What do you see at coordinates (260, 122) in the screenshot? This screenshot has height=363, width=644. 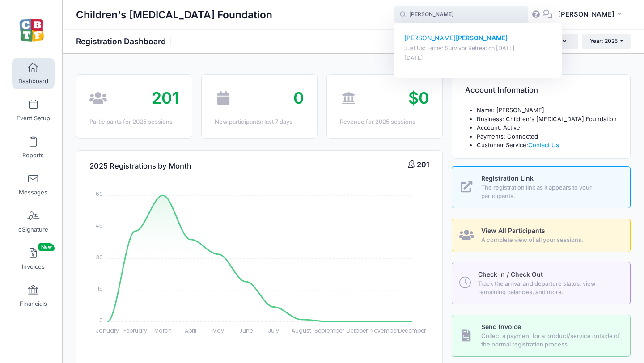 I see `div: New participants: last 7 days` at bounding box center [260, 122].